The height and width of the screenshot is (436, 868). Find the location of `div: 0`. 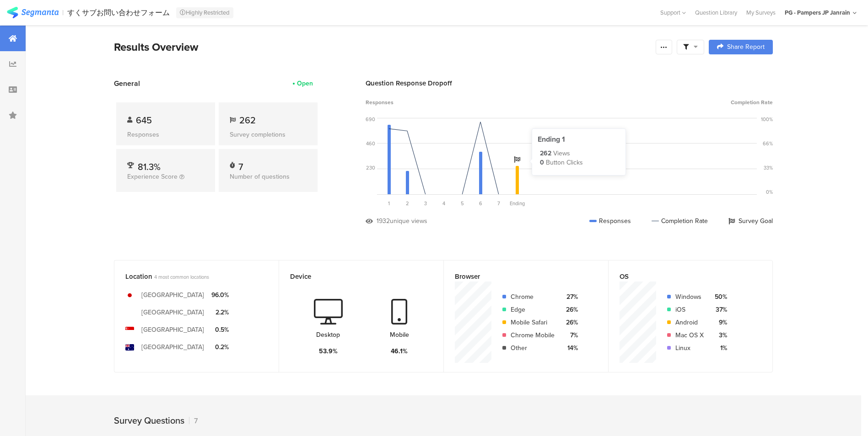

div: 0 is located at coordinates (542, 163).